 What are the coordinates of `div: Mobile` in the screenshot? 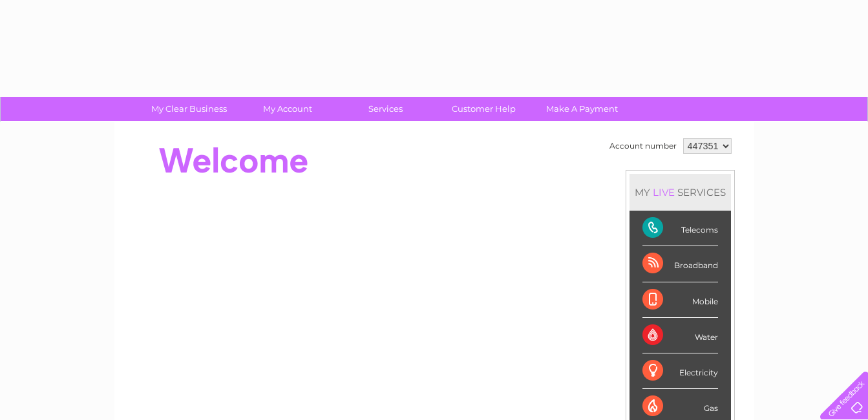 It's located at (680, 300).